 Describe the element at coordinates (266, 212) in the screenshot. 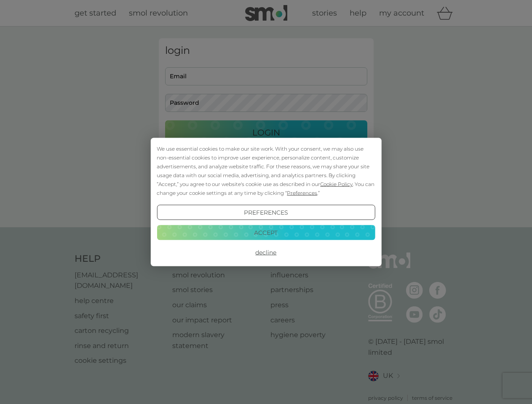

I see `button: Preferences` at that location.